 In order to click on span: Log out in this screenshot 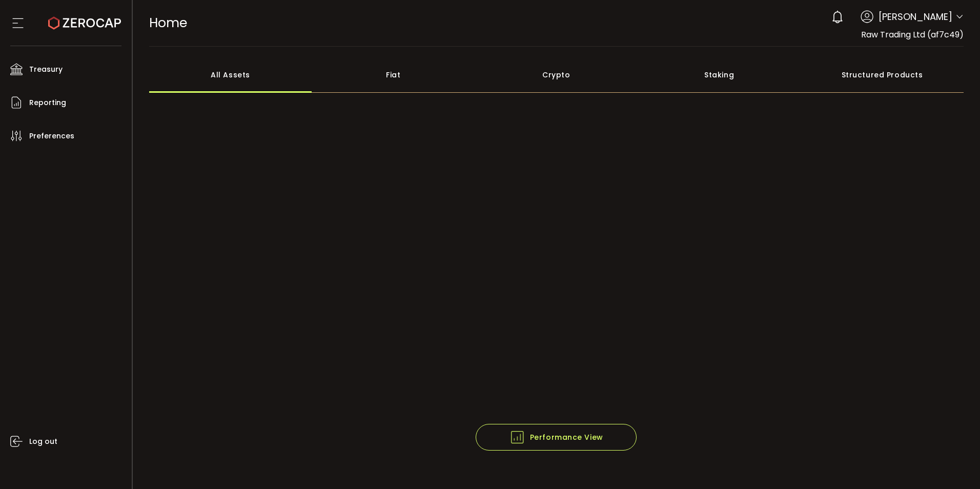, I will do `click(43, 442)`.